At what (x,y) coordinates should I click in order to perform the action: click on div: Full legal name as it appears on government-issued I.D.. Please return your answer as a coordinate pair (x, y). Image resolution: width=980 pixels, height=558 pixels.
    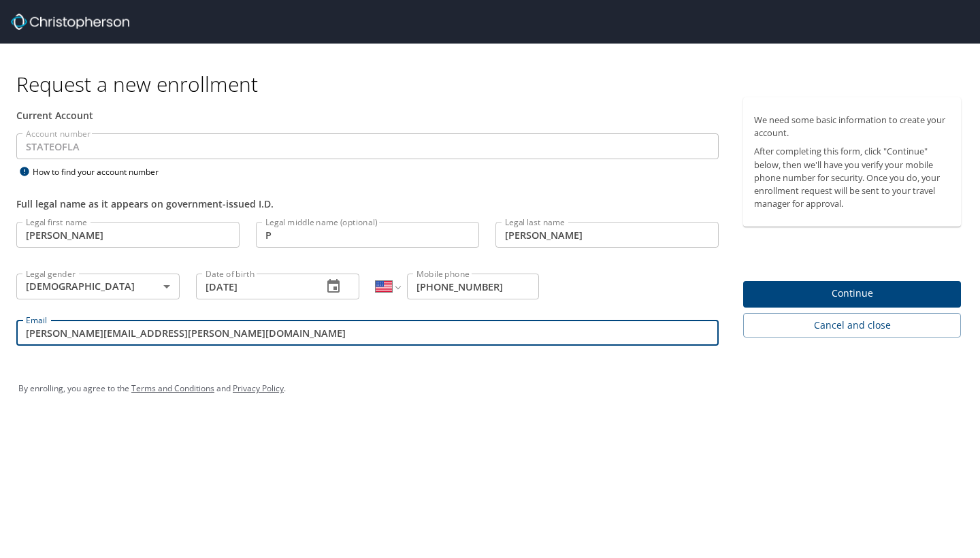
    Looking at the image, I should click on (367, 203).